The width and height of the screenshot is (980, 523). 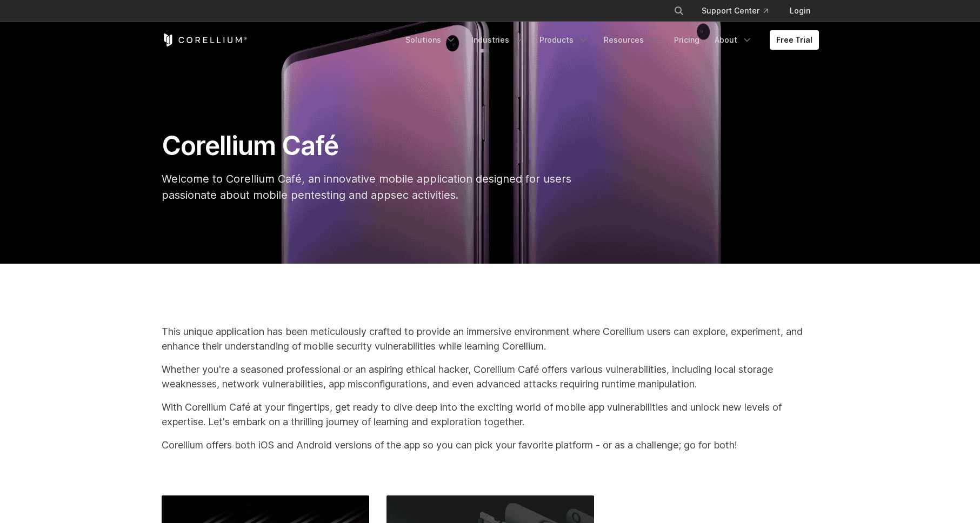 What do you see at coordinates (490, 414) in the screenshot?
I see `p: With Corellium Café at your fingertips, get ready to dive deep into the exciting world of mobile ...` at bounding box center [490, 414].